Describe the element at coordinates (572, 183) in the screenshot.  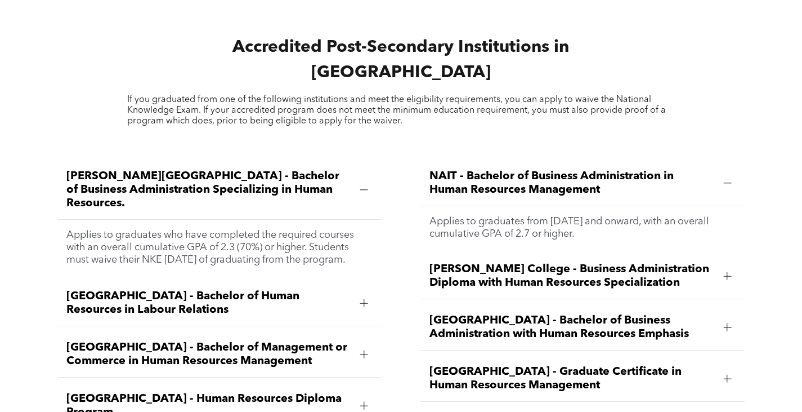
I see `span: NAIT - Bachelor of Business Administration in Human Resources Management` at that location.